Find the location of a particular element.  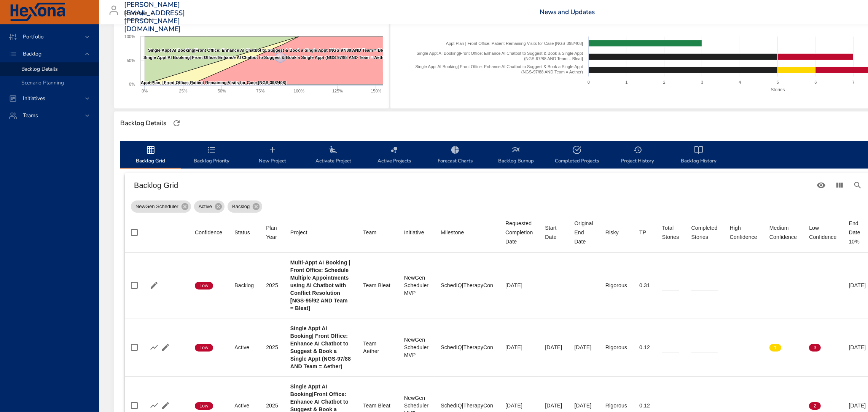

div: Raintree is located at coordinates (140, 13).